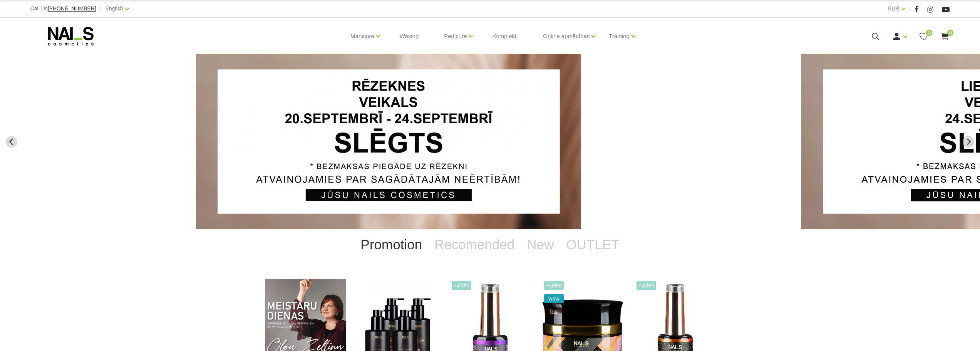  What do you see at coordinates (592, 245) in the screenshot?
I see `a: OUTLET` at bounding box center [592, 245].